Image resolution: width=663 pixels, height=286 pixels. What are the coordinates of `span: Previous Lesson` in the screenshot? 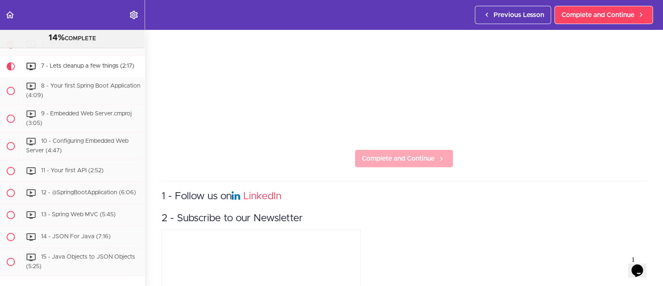 It's located at (519, 15).